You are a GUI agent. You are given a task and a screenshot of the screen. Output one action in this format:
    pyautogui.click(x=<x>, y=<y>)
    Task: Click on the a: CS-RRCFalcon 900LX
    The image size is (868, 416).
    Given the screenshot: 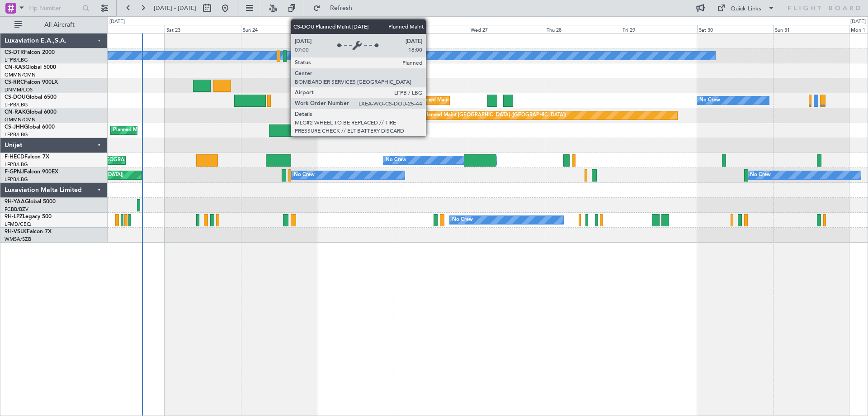 What is the action you would take?
    pyautogui.click(x=31, y=83)
    